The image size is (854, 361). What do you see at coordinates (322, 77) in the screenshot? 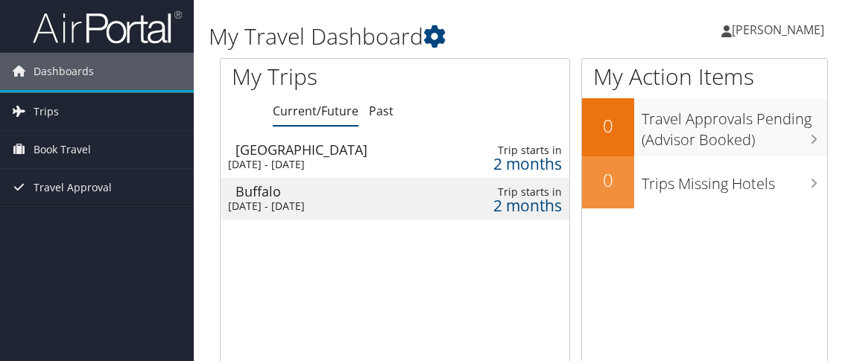
I see `h1: My Trips` at bounding box center [322, 77].